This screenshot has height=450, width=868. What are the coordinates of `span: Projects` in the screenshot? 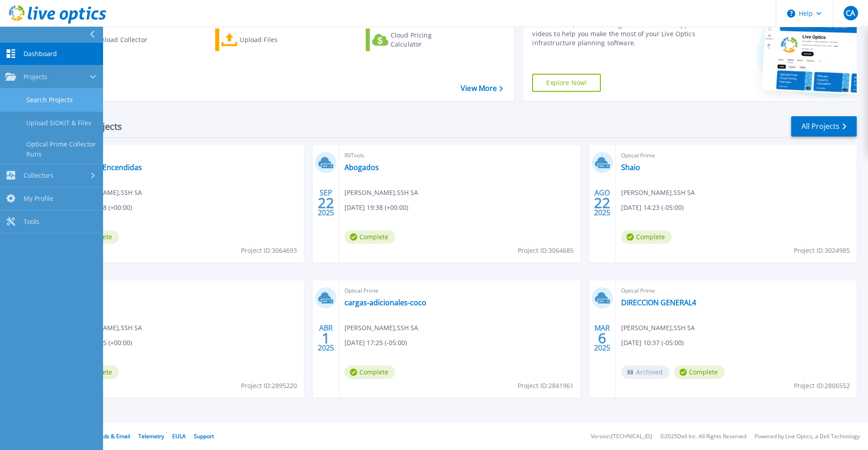 It's located at (35, 77).